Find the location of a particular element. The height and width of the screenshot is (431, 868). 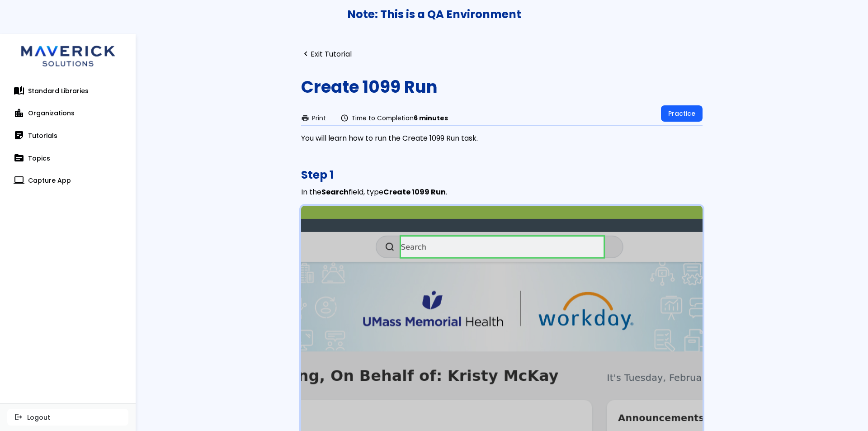

a: location_cityOrganizations is located at coordinates (68, 113).